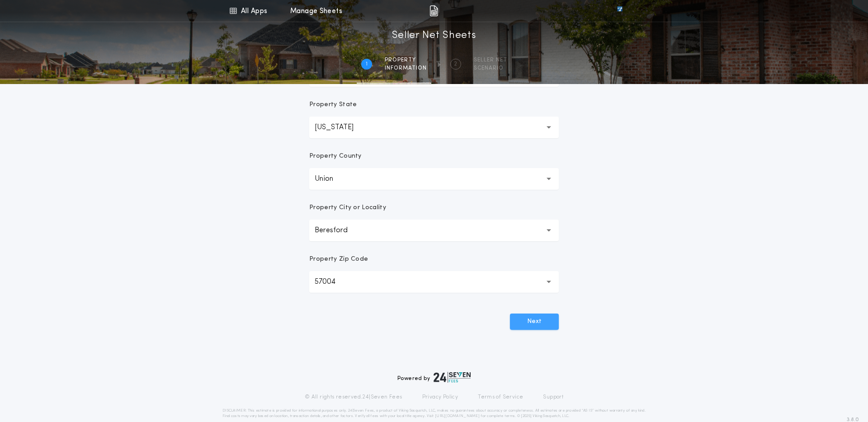 Image resolution: width=868 pixels, height=422 pixels. Describe the element at coordinates (332, 282) in the screenshot. I see `p: 57004` at that location.